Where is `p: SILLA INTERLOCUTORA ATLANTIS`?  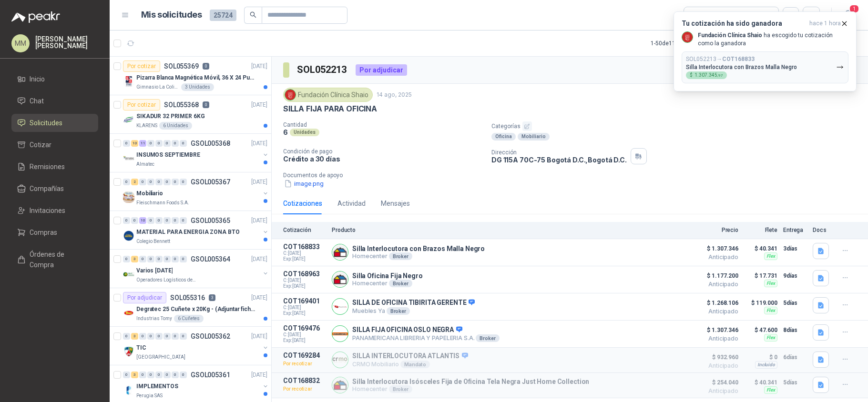 p: SILLA INTERLOCUTORA ATLANTIS is located at coordinates (410, 357).